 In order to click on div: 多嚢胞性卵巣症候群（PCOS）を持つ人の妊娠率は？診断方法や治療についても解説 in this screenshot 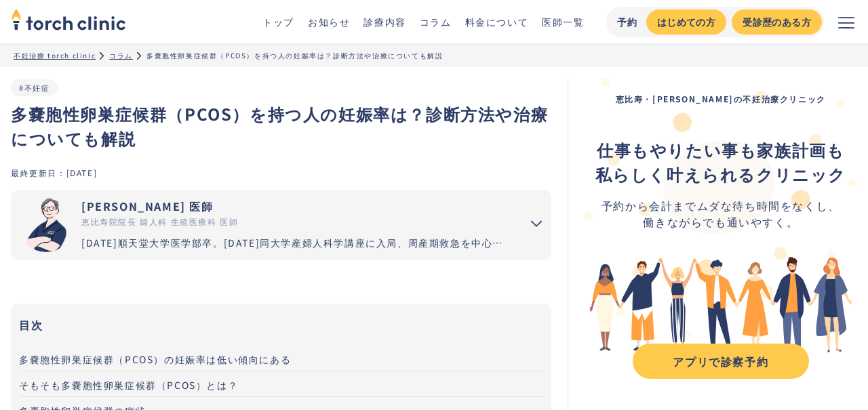, I will do `click(294, 55)`.